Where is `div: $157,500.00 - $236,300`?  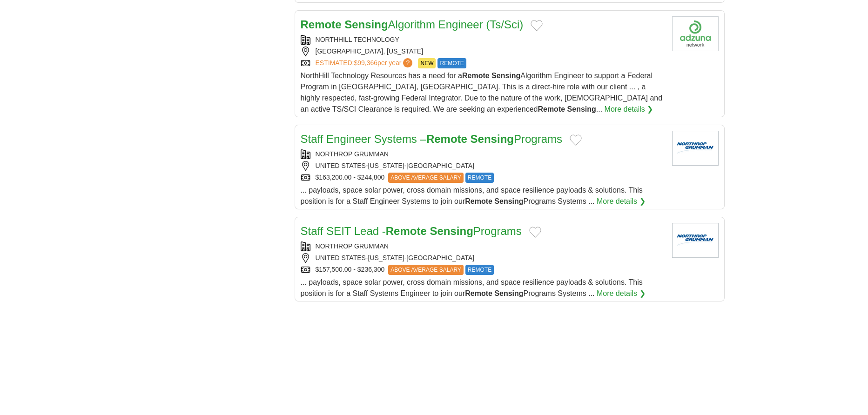 div: $157,500.00 - $236,300 is located at coordinates (483, 270).